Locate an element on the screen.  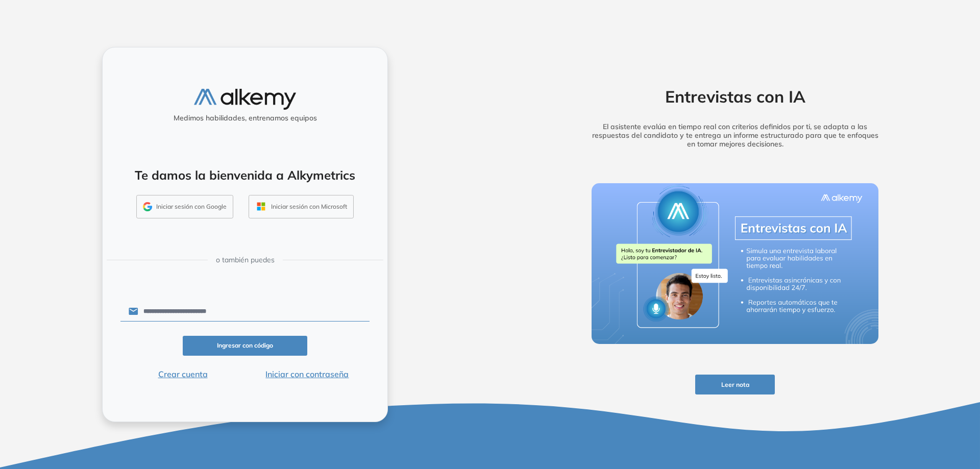
img: GMAIL_ICON is located at coordinates (147, 207).